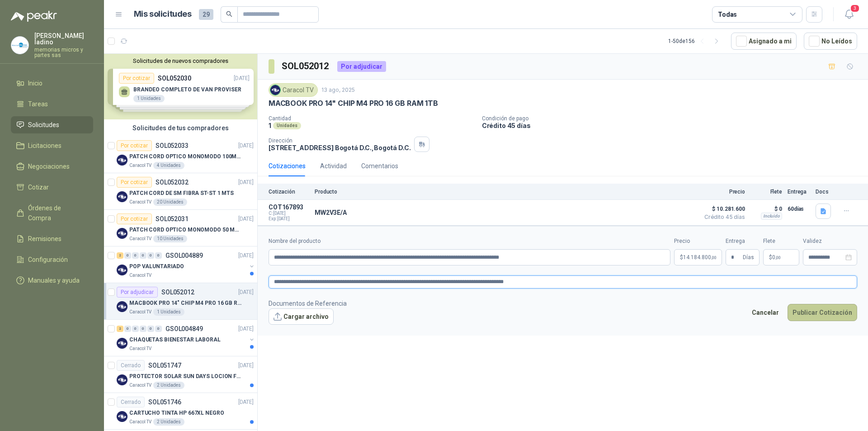 The image size is (868, 431). Describe the element at coordinates (170, 202) in the screenshot. I see `div: 20 Unidades` at that location.